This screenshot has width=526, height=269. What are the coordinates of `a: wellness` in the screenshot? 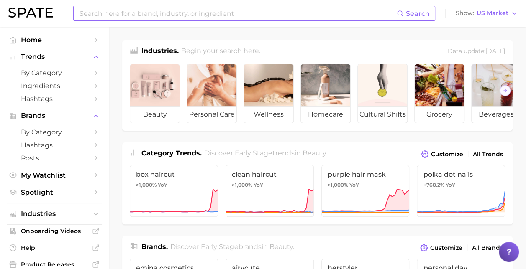 It's located at (269, 94).